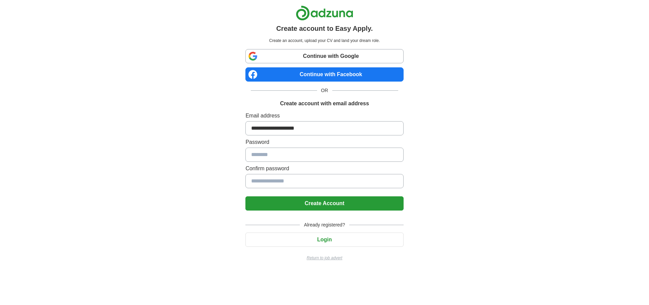  What do you see at coordinates (324, 239) in the screenshot?
I see `button: Login` at bounding box center [324, 239].